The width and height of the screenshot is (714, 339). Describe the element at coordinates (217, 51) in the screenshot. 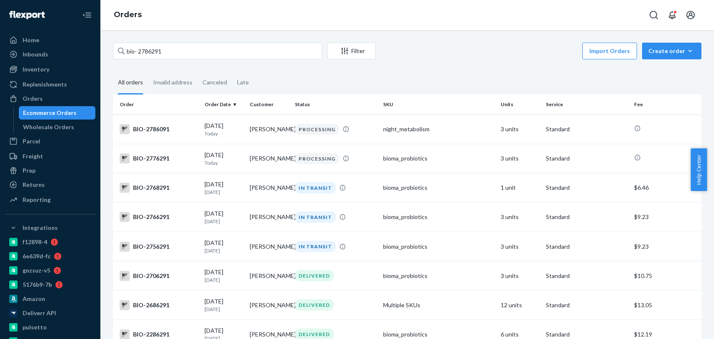

I see `input: Search orders` at that location.